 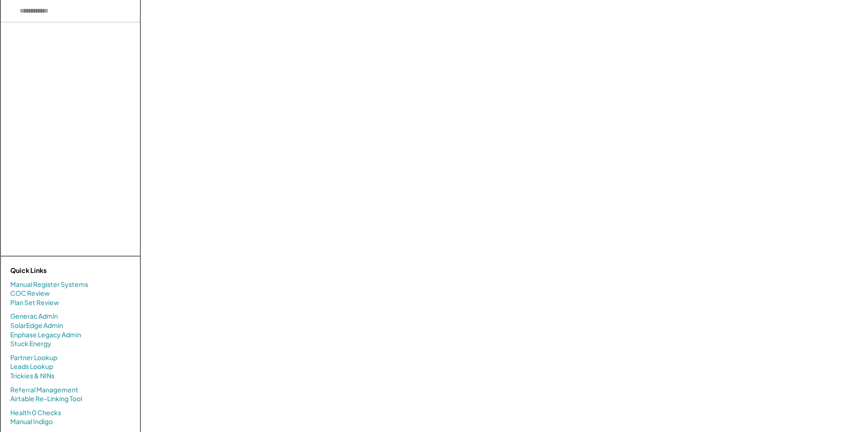 What do you see at coordinates (32, 376) in the screenshot?
I see `a: Trickies & NINs` at bounding box center [32, 376].